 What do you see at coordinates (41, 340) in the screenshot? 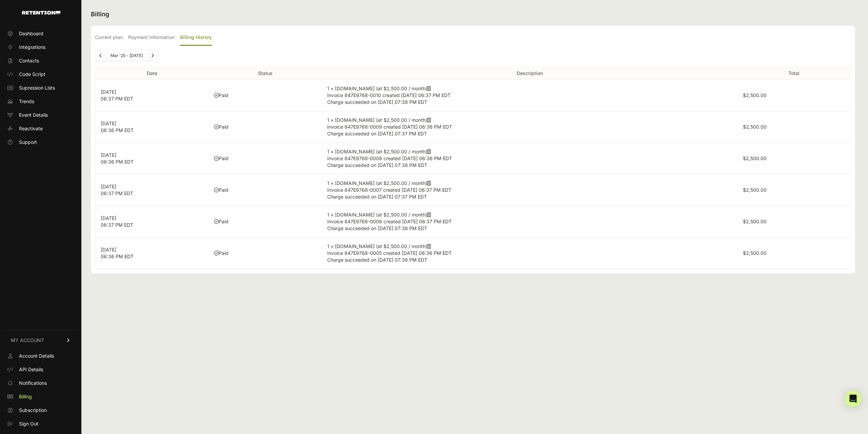
I see `a: MY ACCOUNT` at bounding box center [41, 340].